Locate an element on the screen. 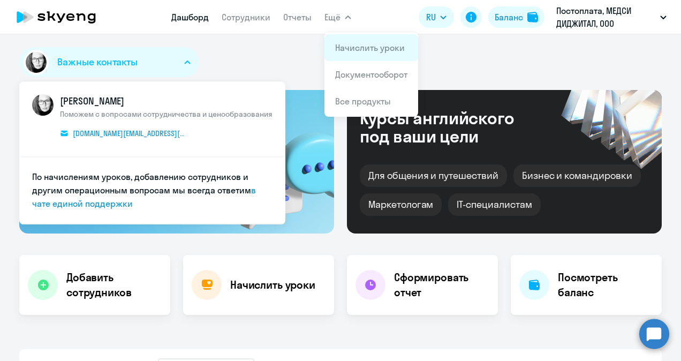 This screenshot has width=681, height=361. h4: Посмотреть баланс is located at coordinates (606, 285).